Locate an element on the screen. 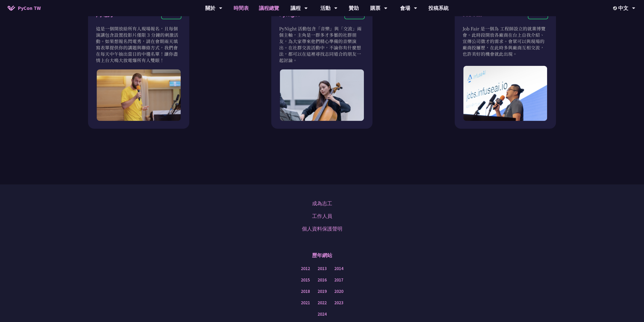  a: 個人資料保護聲明 is located at coordinates (322, 229).